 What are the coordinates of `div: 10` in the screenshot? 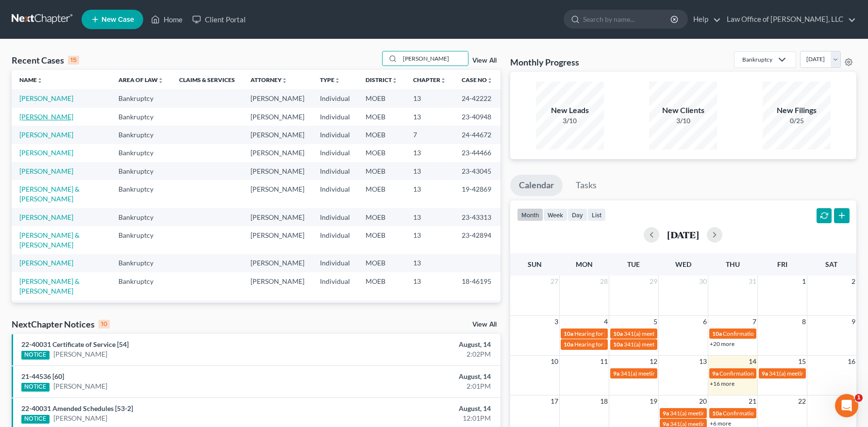 It's located at (104, 324).